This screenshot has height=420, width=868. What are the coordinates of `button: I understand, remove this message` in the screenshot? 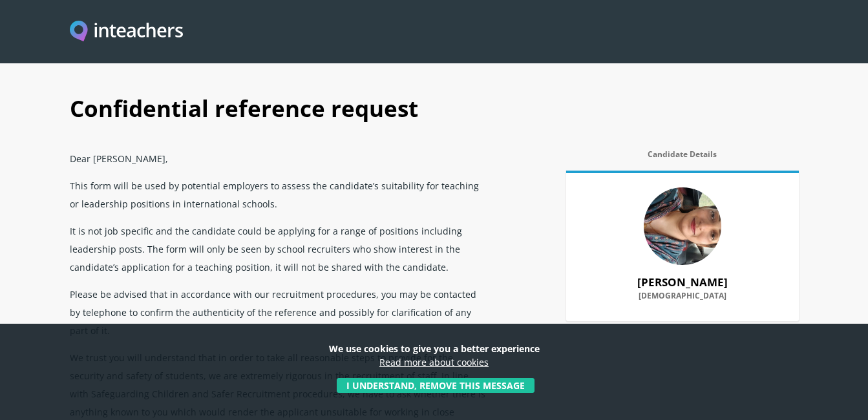 It's located at (436, 385).